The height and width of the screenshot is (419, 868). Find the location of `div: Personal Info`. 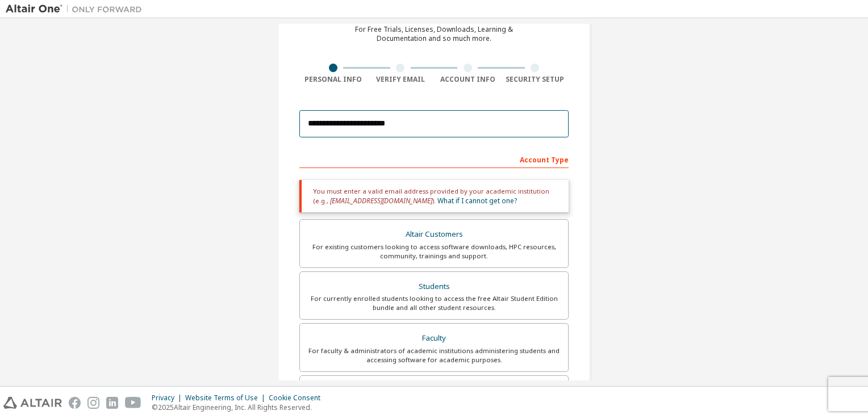

div: Personal Info is located at coordinates (333, 80).